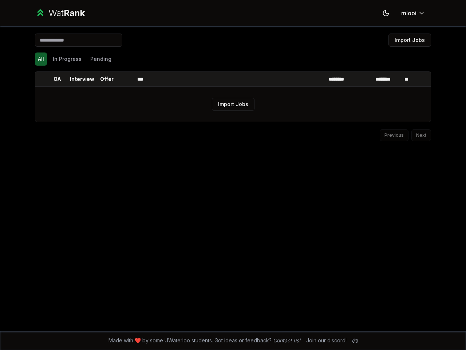 This screenshot has height=350, width=466. What do you see at coordinates (41, 59) in the screenshot?
I see `button: All` at bounding box center [41, 59].